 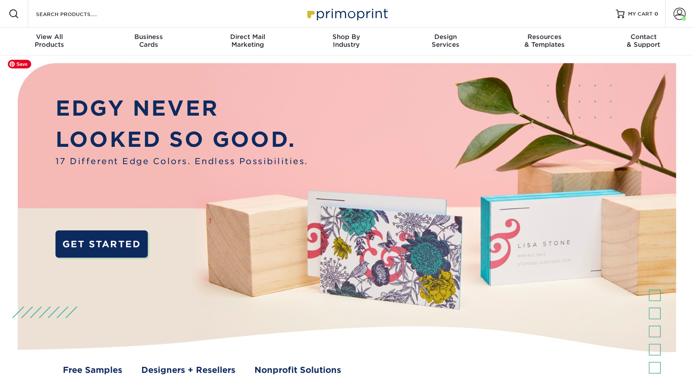 What do you see at coordinates (446, 41) in the screenshot?
I see `div: Services` at bounding box center [446, 41].